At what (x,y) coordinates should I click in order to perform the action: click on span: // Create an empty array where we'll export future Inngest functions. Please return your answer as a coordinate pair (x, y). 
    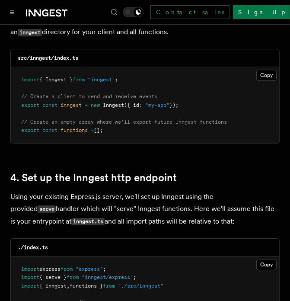
    Looking at the image, I should click on (124, 122).